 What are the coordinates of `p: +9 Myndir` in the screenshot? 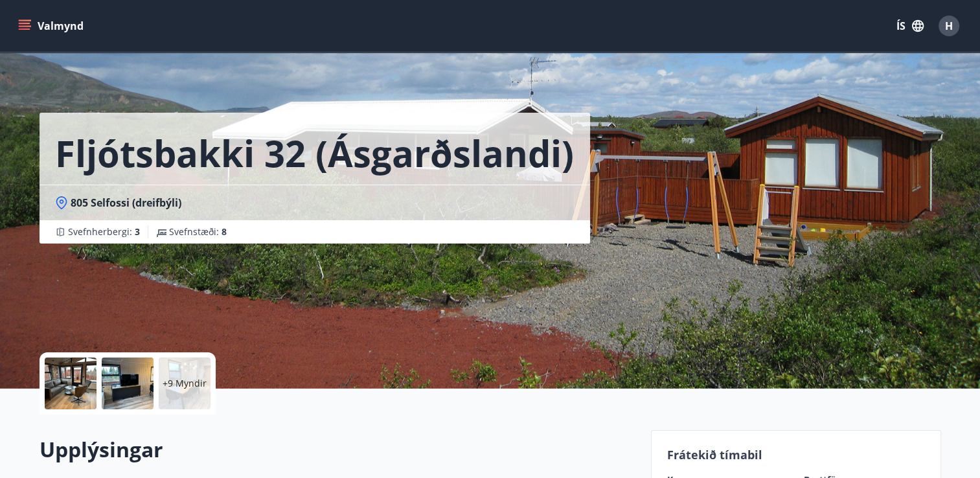 It's located at (185, 384).